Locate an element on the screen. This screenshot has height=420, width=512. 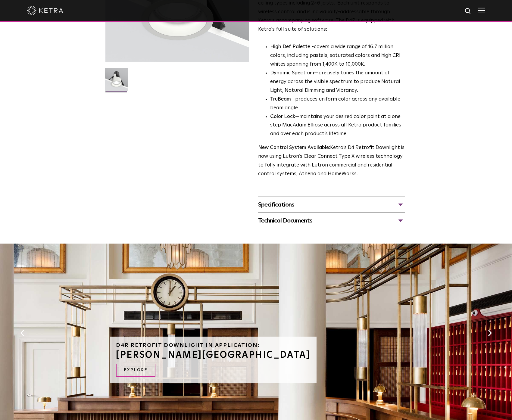
li: —precisely tunes the amount of energy across the visible spectrum to produce Natural Light, Natur... is located at coordinates (338, 82).